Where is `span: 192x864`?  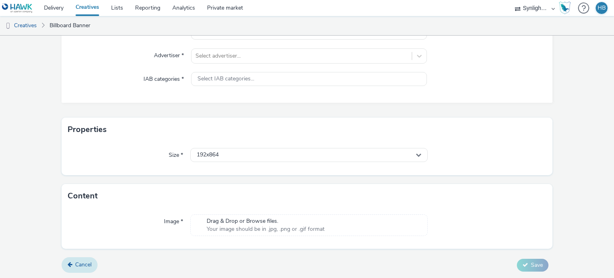 span: 192x864 is located at coordinates (208, 155).